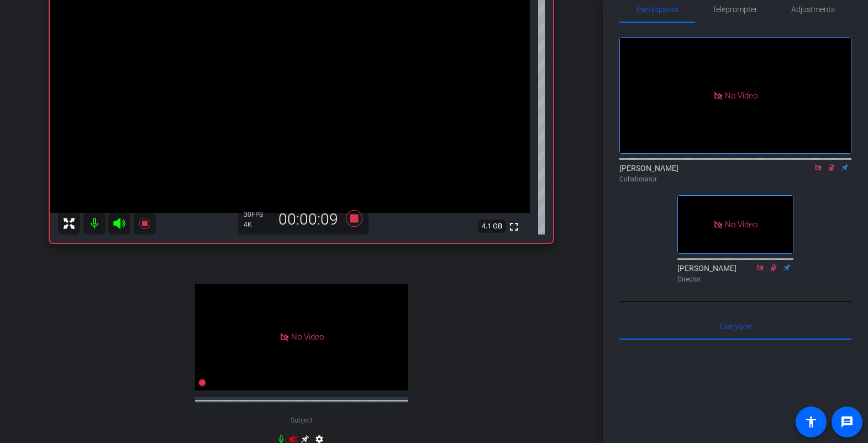 This screenshot has width=868, height=443. I want to click on div: 30, so click(258, 214).